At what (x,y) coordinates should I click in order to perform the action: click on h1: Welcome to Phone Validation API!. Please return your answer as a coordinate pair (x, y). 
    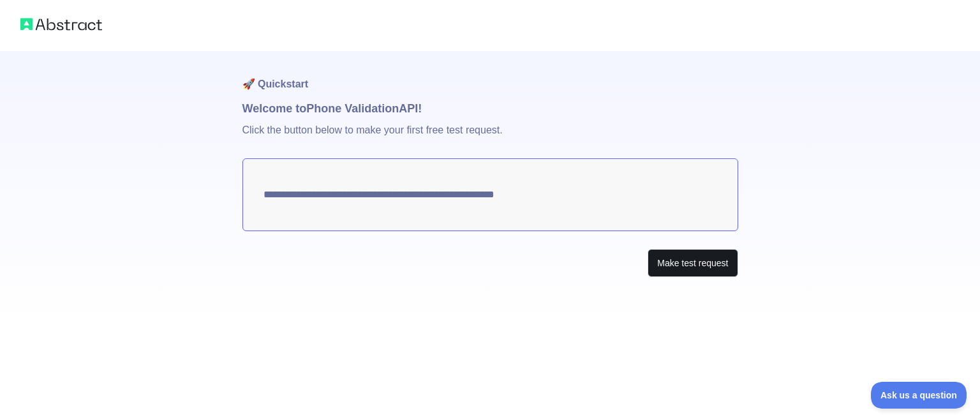
    Looking at the image, I should click on (490, 109).